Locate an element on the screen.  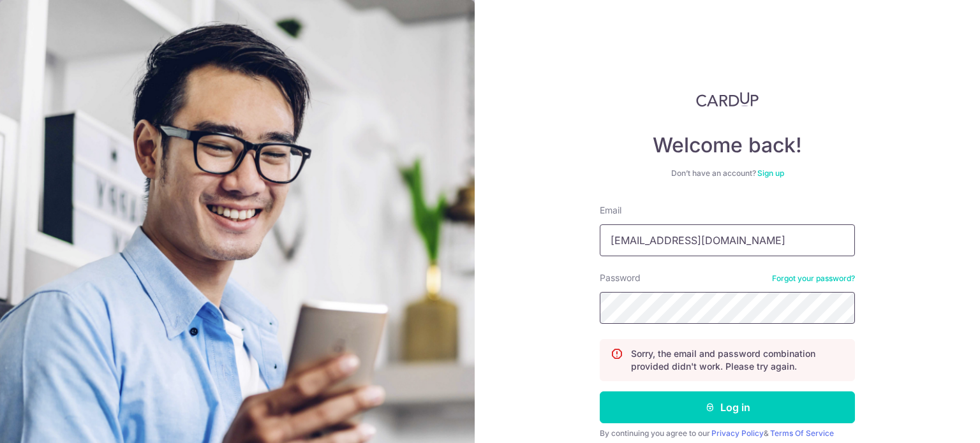
label: Email is located at coordinates (611, 210).